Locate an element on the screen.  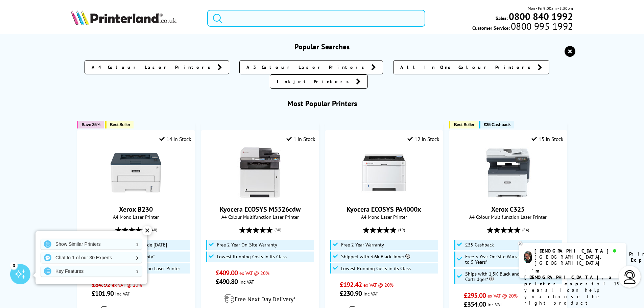
a: Key Features is located at coordinates (91, 271).